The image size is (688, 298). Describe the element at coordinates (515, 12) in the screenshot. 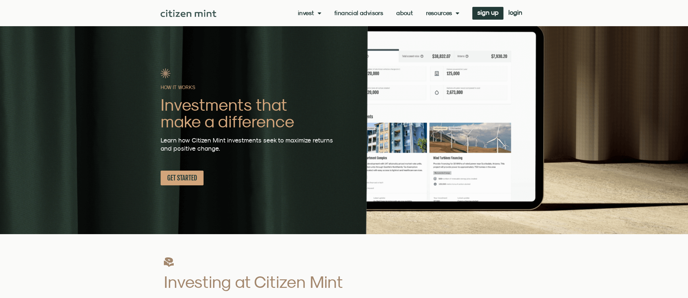

I see `span: login` at that location.